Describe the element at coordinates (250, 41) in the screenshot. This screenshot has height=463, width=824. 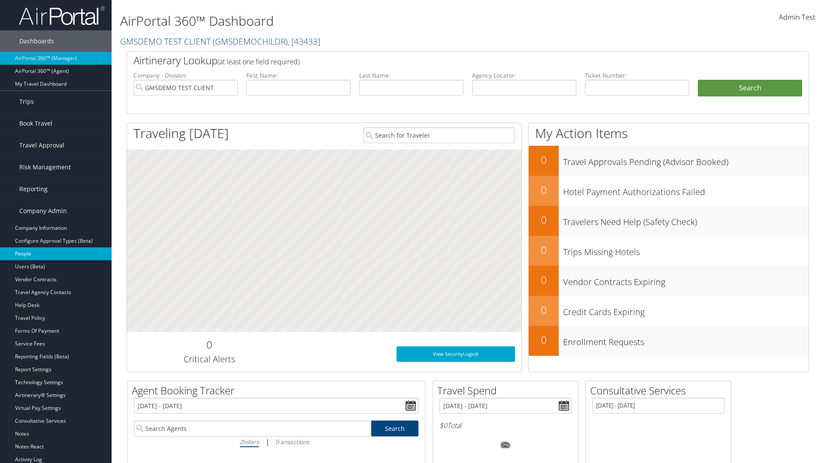
I see `span: ( GMSDEMOCHILDR )` at that location.